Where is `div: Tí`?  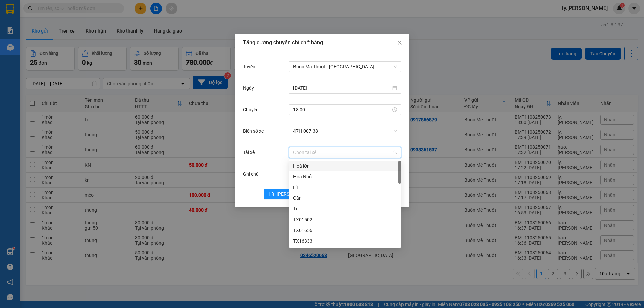
div: Tí is located at coordinates (345, 209).